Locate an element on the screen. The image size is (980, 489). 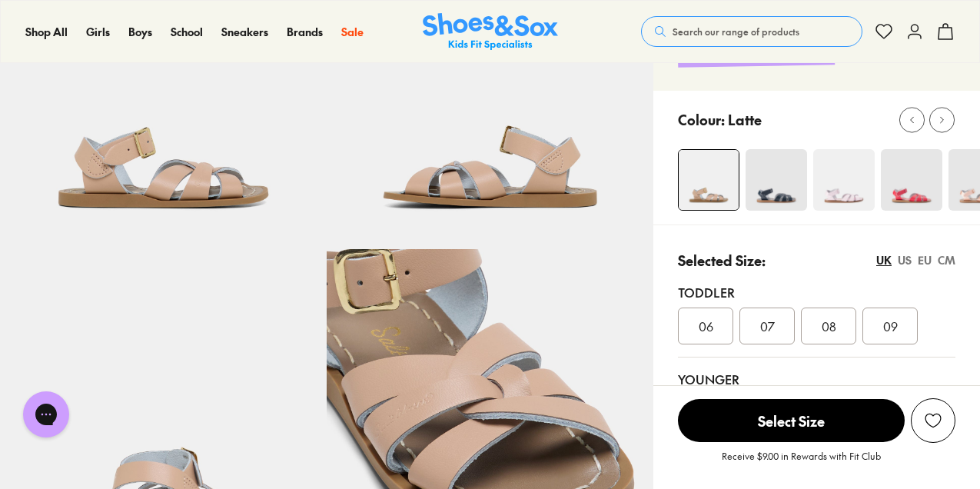
img: 4-561186_1 is located at coordinates (844, 180).